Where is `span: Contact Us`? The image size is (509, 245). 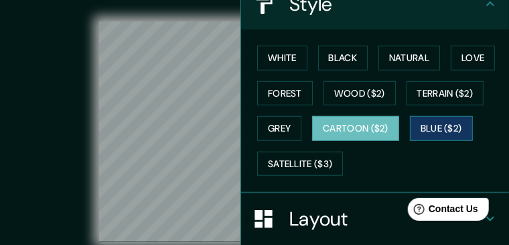
span: Contact Us is located at coordinates (64, 16).